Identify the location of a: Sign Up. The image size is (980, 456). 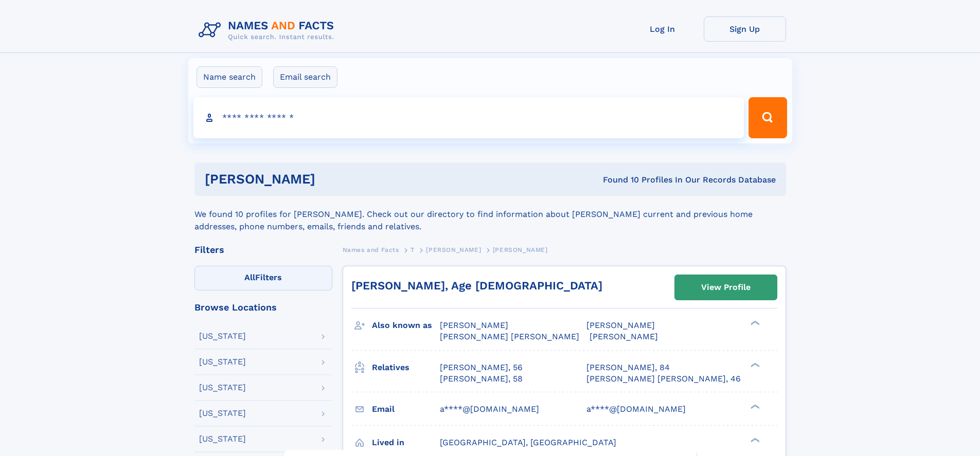
(745, 29).